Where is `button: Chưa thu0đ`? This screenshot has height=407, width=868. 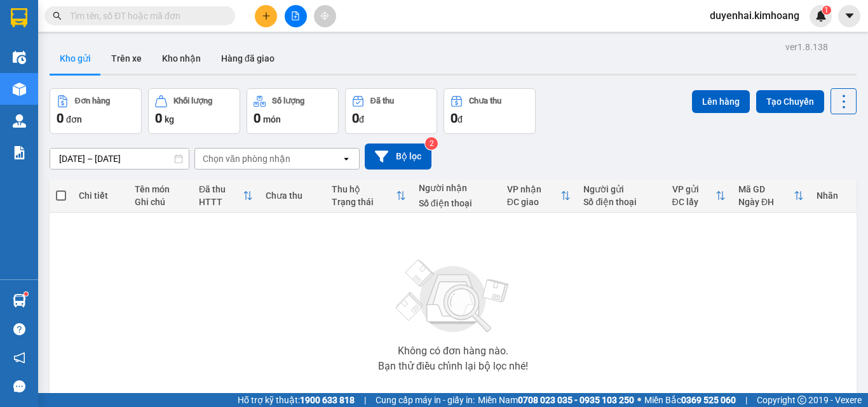
button: Chưa thu0đ is located at coordinates (489, 111).